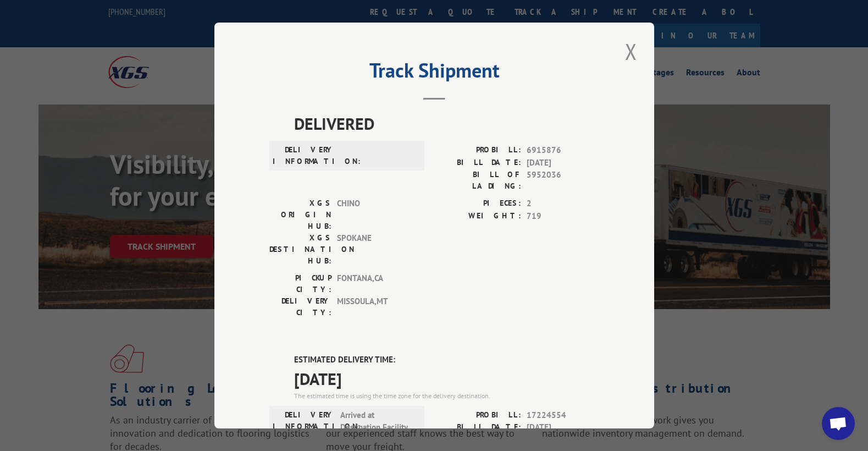 The image size is (868, 451). Describe the element at coordinates (447, 396) in the screenshot. I see `div: The estimated time is using the time zone for the delivery destination.` at that location.